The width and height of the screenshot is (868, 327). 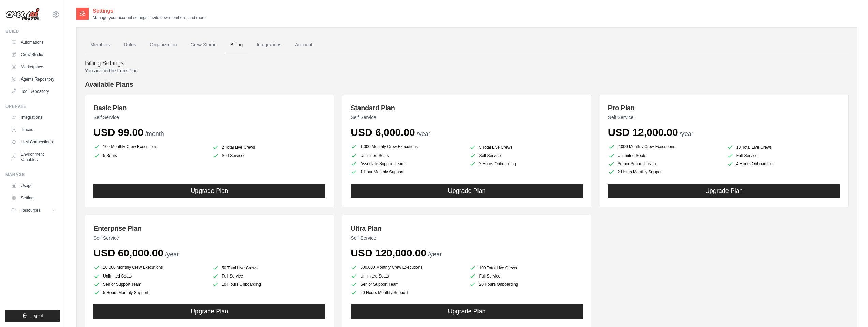 What do you see at coordinates (466, 228) in the screenshot?
I see `h3: Ultra Plan` at bounding box center [466, 228].